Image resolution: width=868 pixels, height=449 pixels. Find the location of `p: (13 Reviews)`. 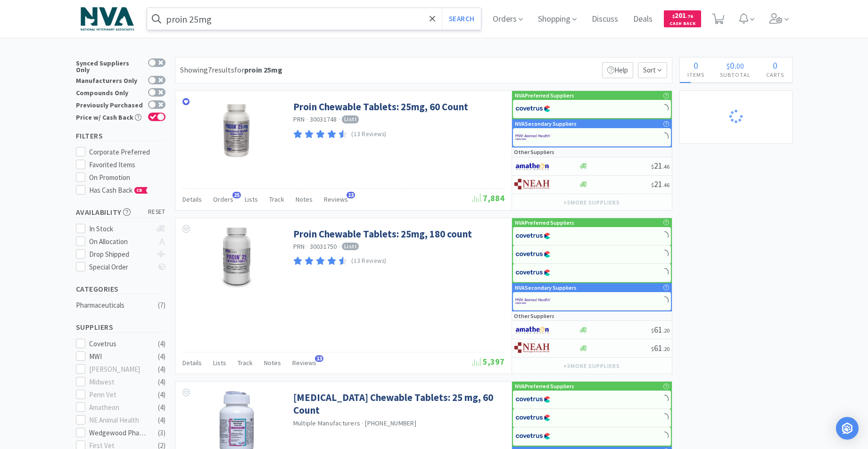

p: (13 Reviews) is located at coordinates (369, 261).